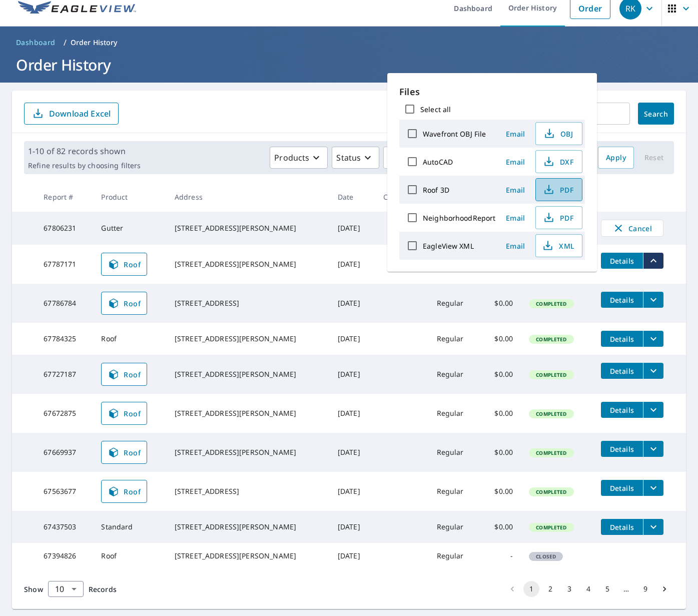 This screenshot has height=616, width=698. What do you see at coordinates (130, 197) in the screenshot?
I see `th: Product` at bounding box center [130, 197].